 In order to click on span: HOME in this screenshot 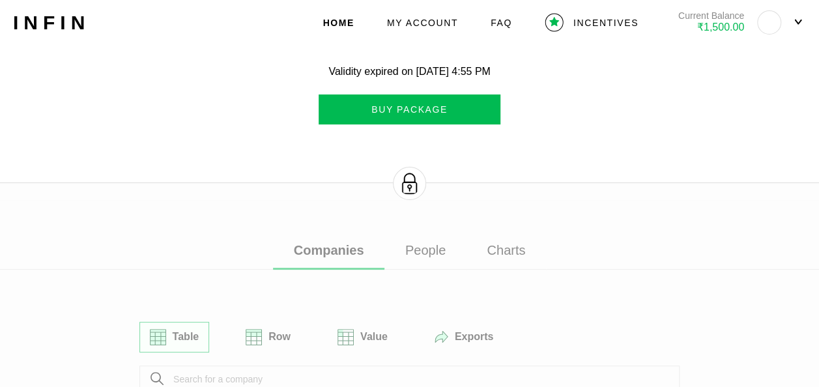, I will do `click(339, 23)`.